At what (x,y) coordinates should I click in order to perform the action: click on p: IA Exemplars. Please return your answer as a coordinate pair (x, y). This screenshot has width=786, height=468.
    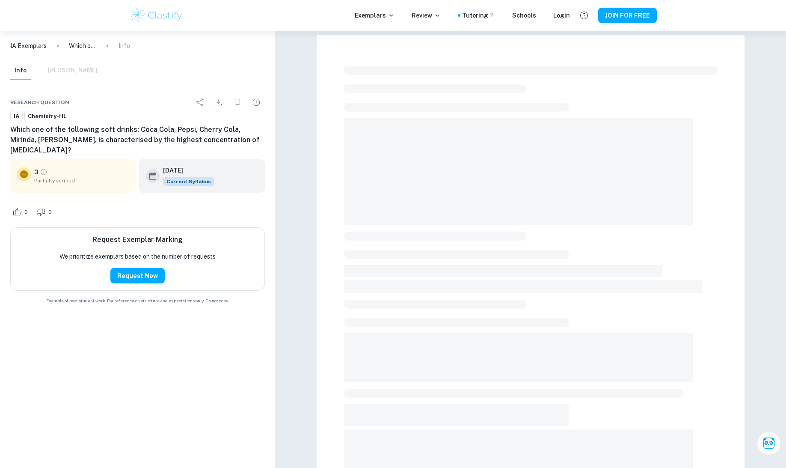
    Looking at the image, I should click on (28, 46).